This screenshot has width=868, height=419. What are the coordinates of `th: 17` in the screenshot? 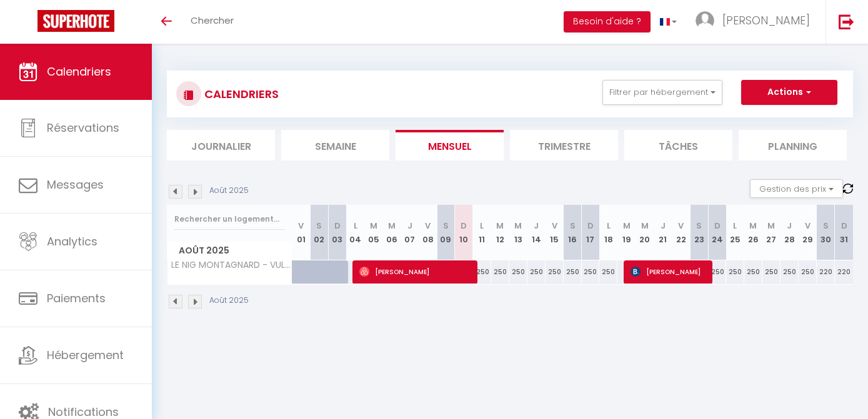 It's located at (591, 233).